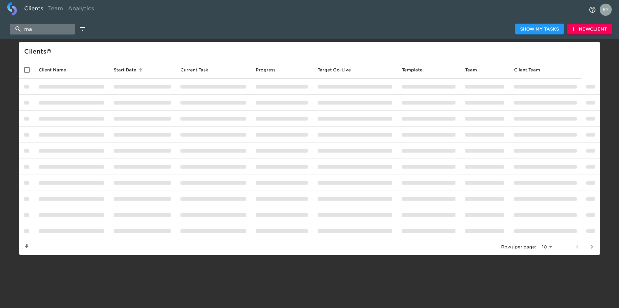 The height and width of the screenshot is (308, 619). I want to click on button: NewClient, so click(589, 29).